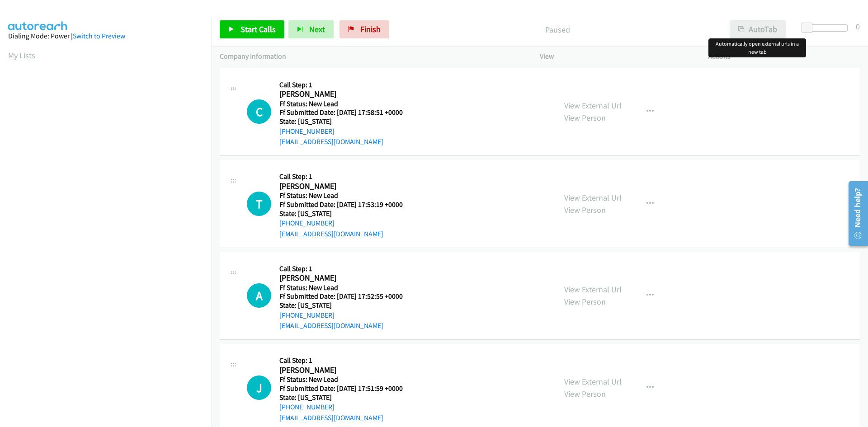 This screenshot has height=427, width=868. I want to click on span: Start Calls, so click(258, 29).